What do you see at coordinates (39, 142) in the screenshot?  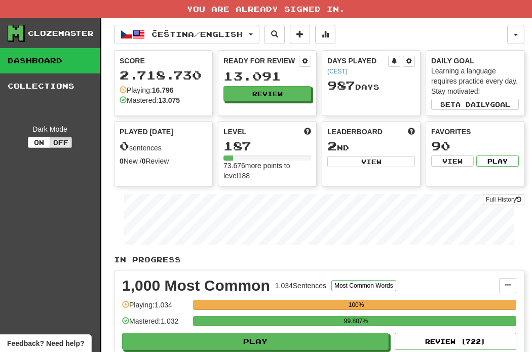 I see `button: On` at bounding box center [39, 142].